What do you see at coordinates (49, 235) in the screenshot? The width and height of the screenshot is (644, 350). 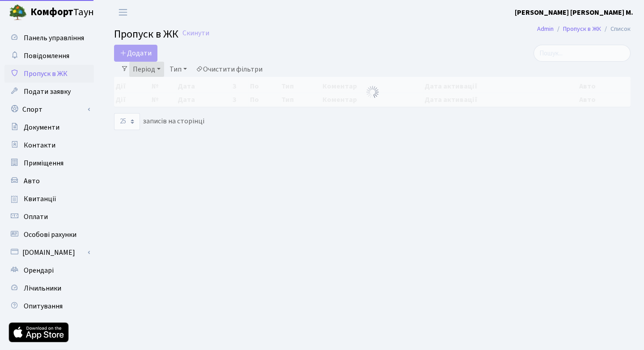 I see `a: Особові рахунки` at bounding box center [49, 235].